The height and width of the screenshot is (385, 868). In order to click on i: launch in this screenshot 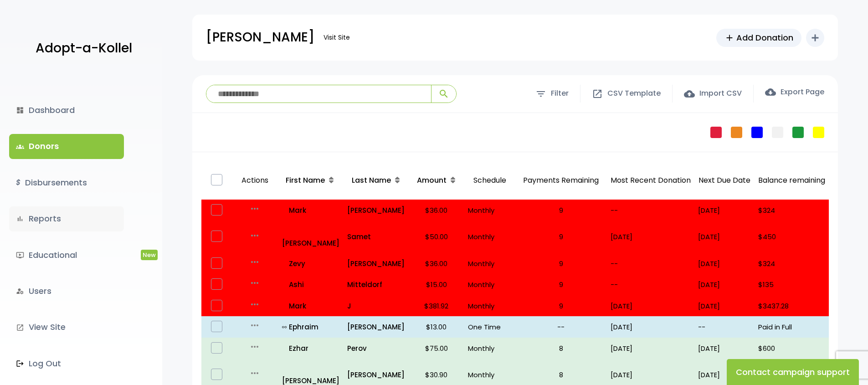, I will do `click(20, 328)`.